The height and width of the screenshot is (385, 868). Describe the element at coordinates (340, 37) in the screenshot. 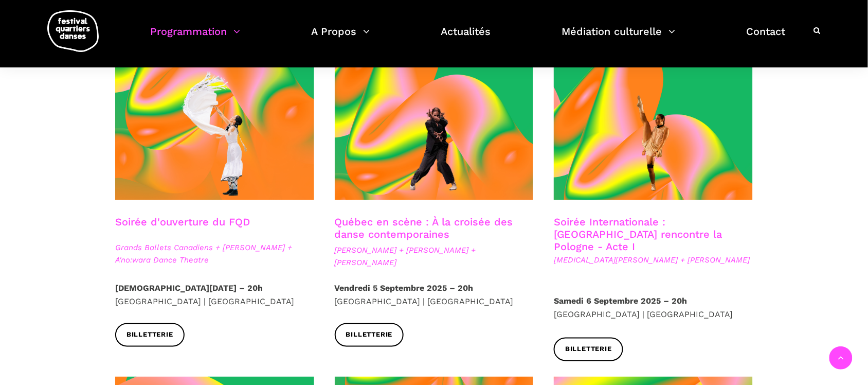

I see `a: A Propos` at that location.